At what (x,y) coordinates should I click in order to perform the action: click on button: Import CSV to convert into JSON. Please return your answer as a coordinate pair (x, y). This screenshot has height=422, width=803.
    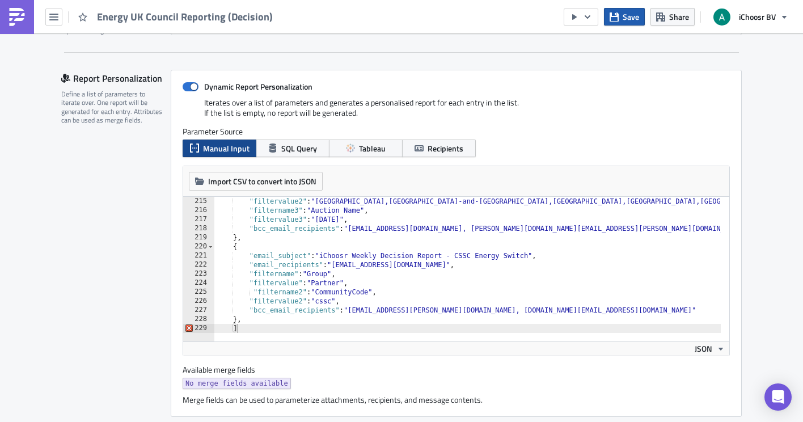
    Looking at the image, I should click on (256, 181).